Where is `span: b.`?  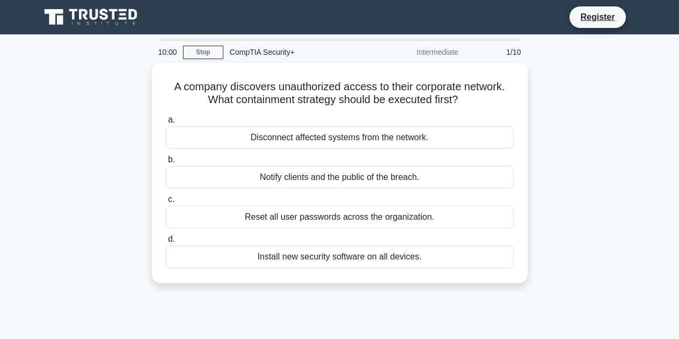 span: b. is located at coordinates (171, 159).